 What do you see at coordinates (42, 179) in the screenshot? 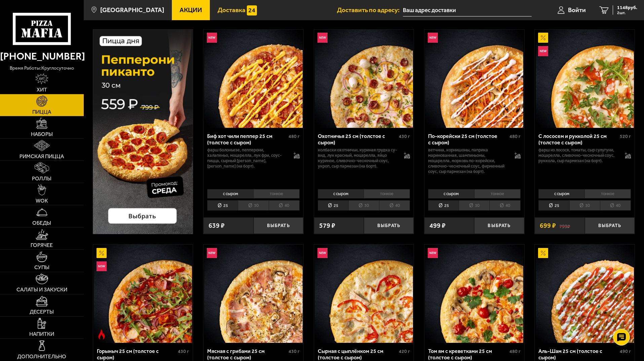
I see `span: Роллы` at bounding box center [42, 179].